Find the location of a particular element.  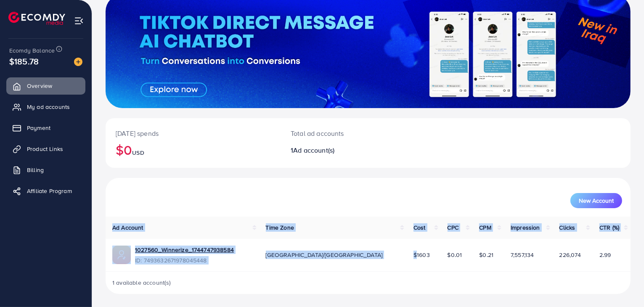

span: USD is located at coordinates (138, 153).